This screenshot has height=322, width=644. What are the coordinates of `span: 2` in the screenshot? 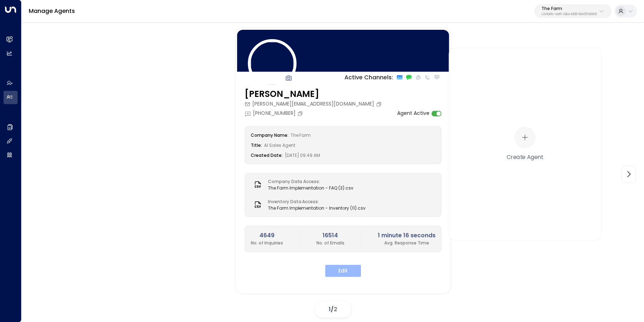 It's located at (335, 309).